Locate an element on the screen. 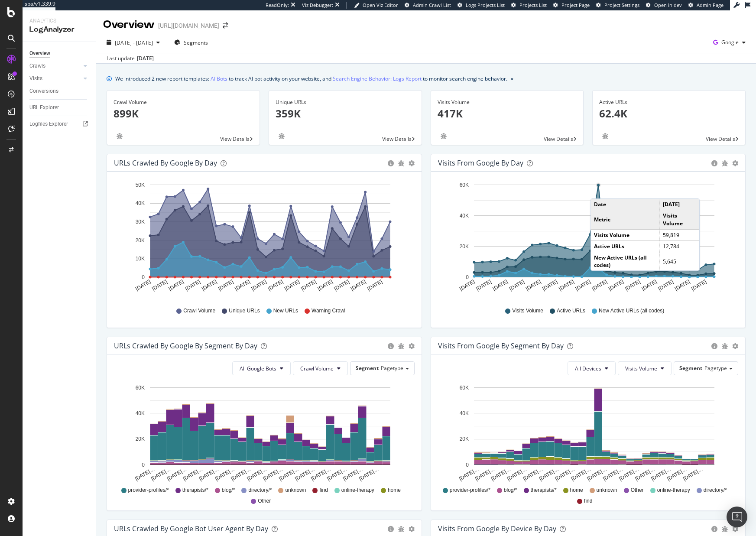 This screenshot has width=756, height=536. a: Admin Crawl List is located at coordinates (427, 5).